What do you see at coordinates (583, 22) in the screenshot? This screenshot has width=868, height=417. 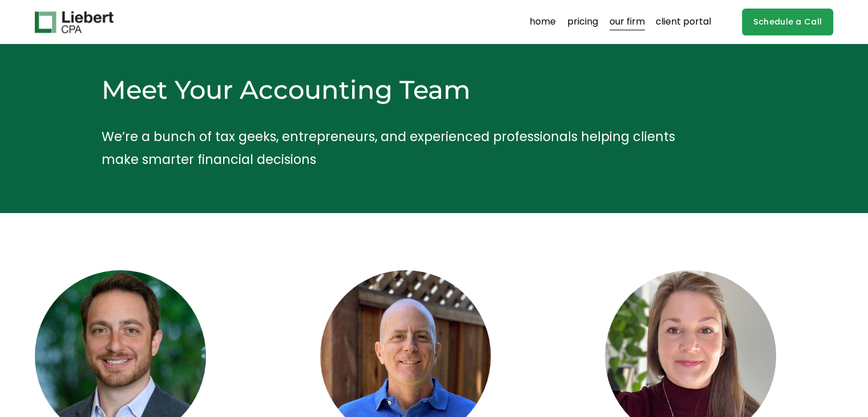 I see `a: pricing` at bounding box center [583, 22].